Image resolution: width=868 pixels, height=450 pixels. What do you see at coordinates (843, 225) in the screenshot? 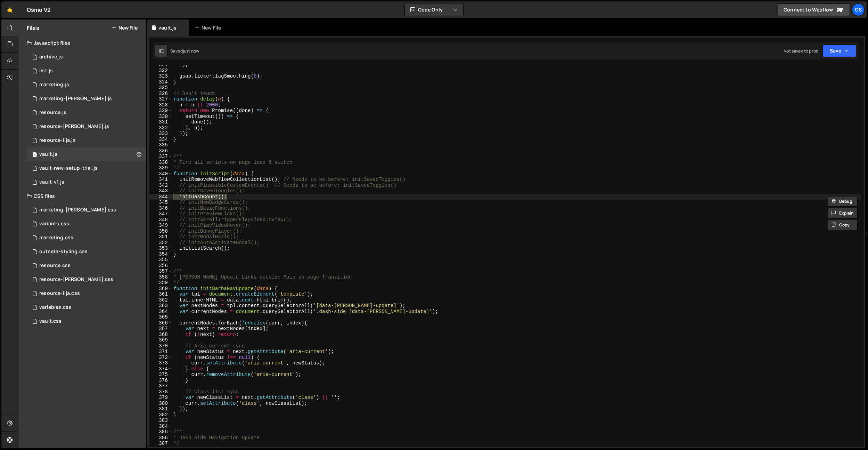
I see `button: Copy` at bounding box center [843, 225].